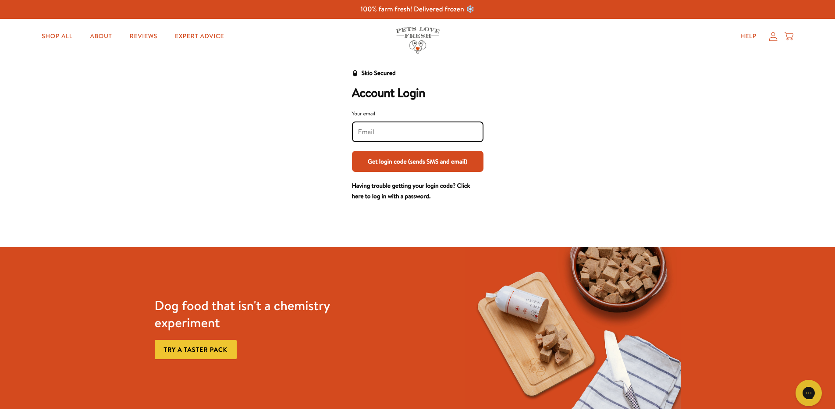 The height and width of the screenshot is (418, 835). Describe the element at coordinates (57, 36) in the screenshot. I see `a: Shop All` at that location.